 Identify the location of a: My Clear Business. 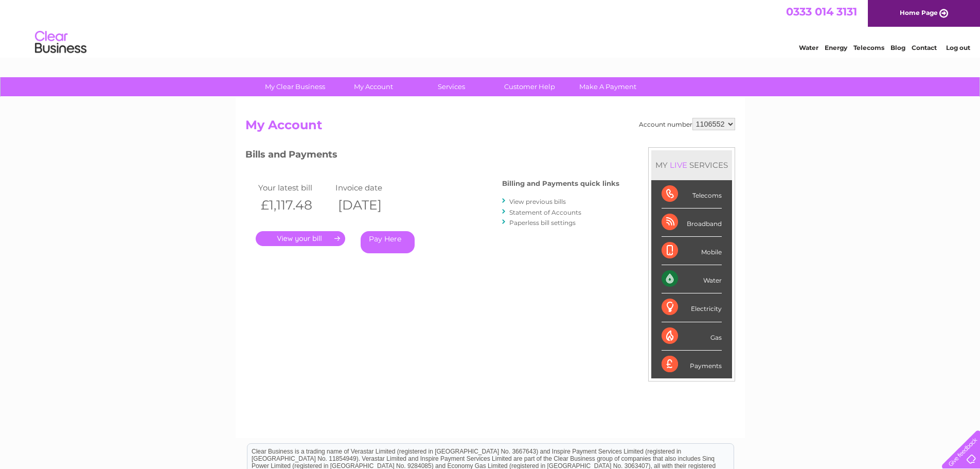
(295, 87).